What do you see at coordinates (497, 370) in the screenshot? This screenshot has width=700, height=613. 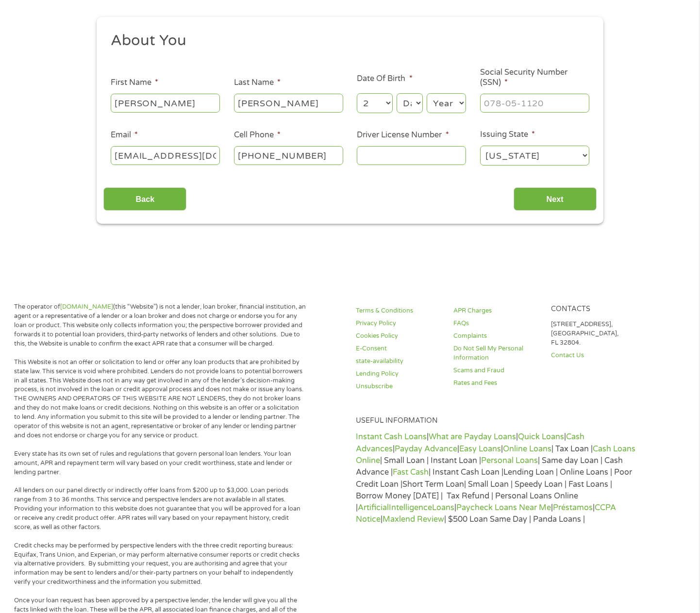 I see `a: Scams and Fraud` at bounding box center [497, 370].